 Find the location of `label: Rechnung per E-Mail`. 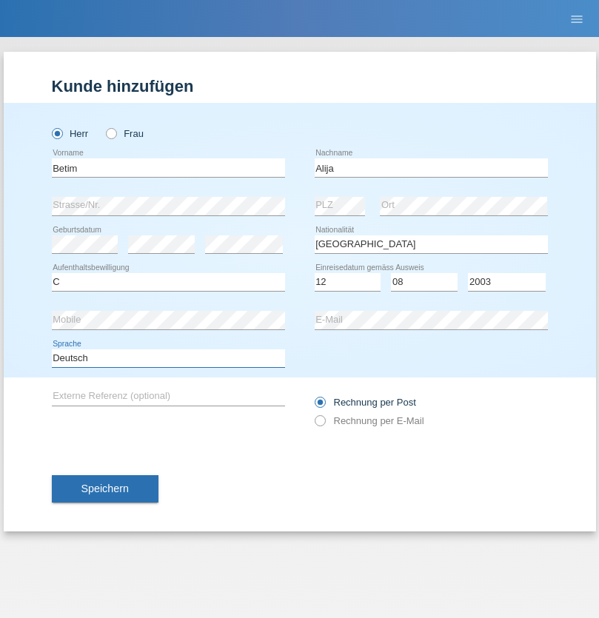

label: Rechnung per E-Mail is located at coordinates (369, 421).